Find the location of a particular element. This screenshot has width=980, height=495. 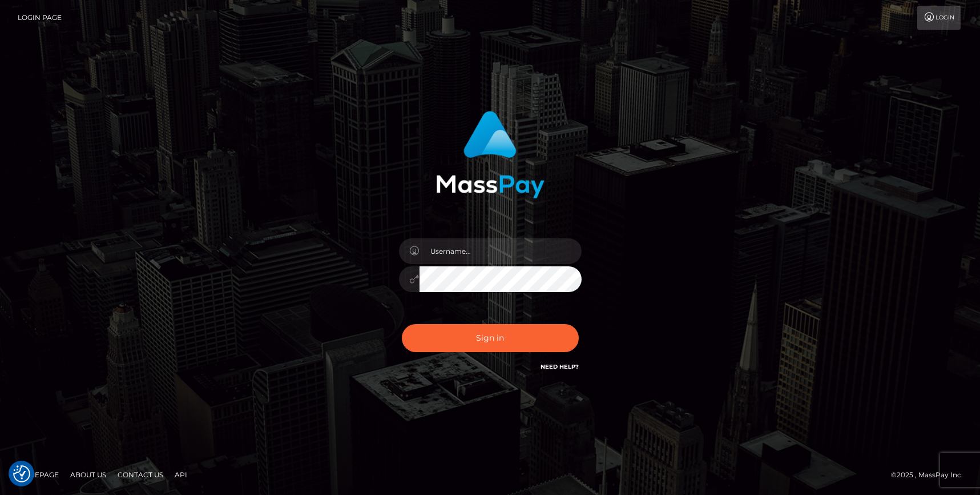

a: Login Page is located at coordinates (39, 18).